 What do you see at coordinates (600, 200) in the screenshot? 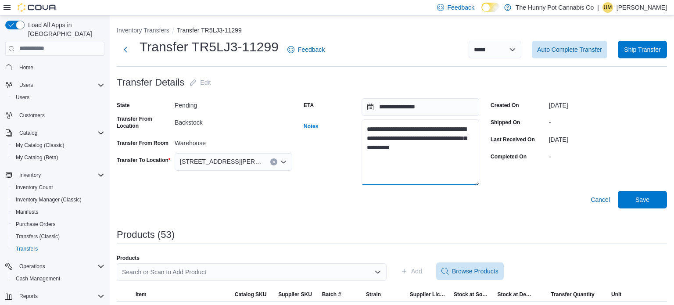
I see `button: Cancel` at bounding box center [600, 200].